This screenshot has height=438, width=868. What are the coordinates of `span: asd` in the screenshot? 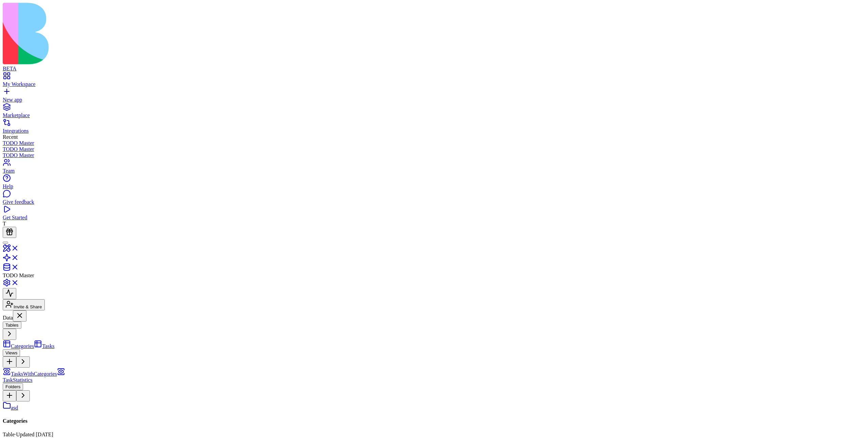 It's located at (14, 408).